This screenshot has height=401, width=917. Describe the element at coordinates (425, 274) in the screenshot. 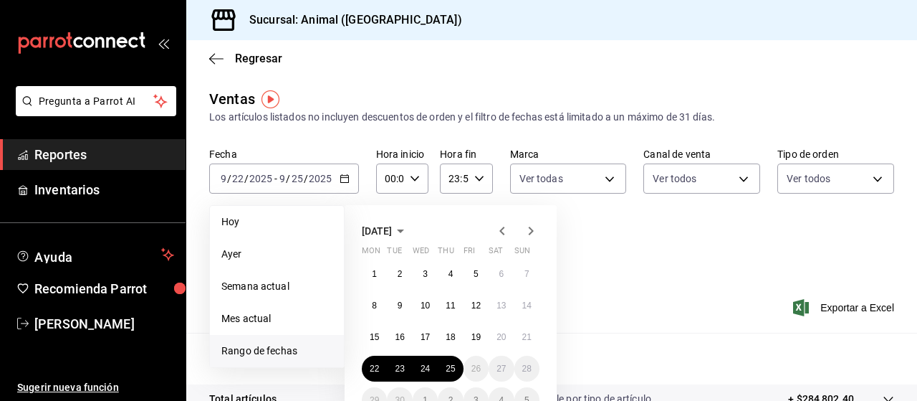

I see `button: September 3, 2025` at that location.